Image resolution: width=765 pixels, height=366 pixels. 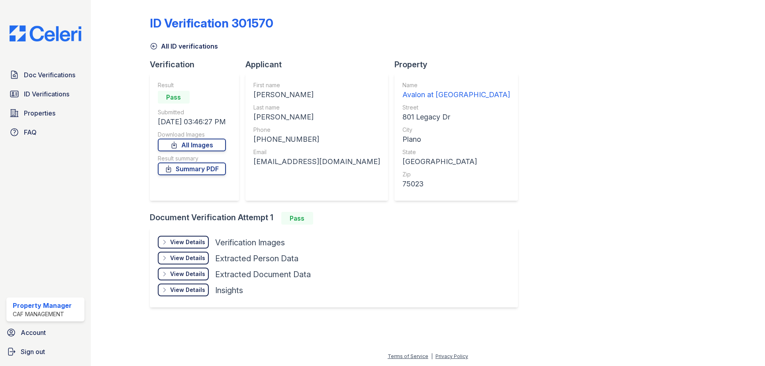 What do you see at coordinates (198, 65) in the screenshot?
I see `div: Verification` at bounding box center [198, 65].